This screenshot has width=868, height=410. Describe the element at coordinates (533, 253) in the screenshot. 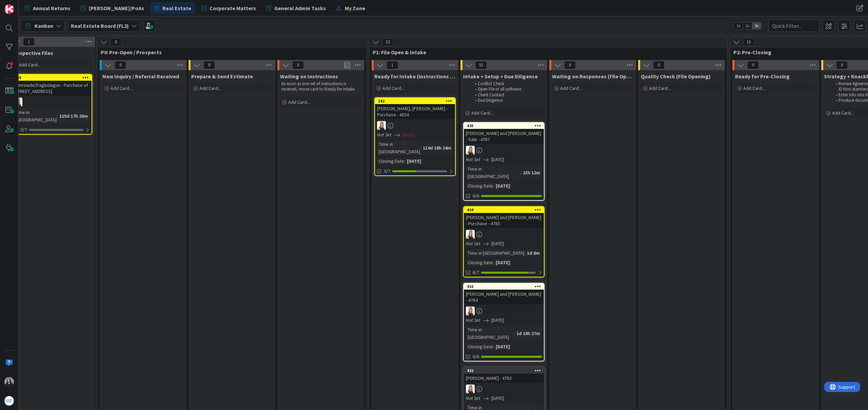

I see `div: 1d 8m` at that location.